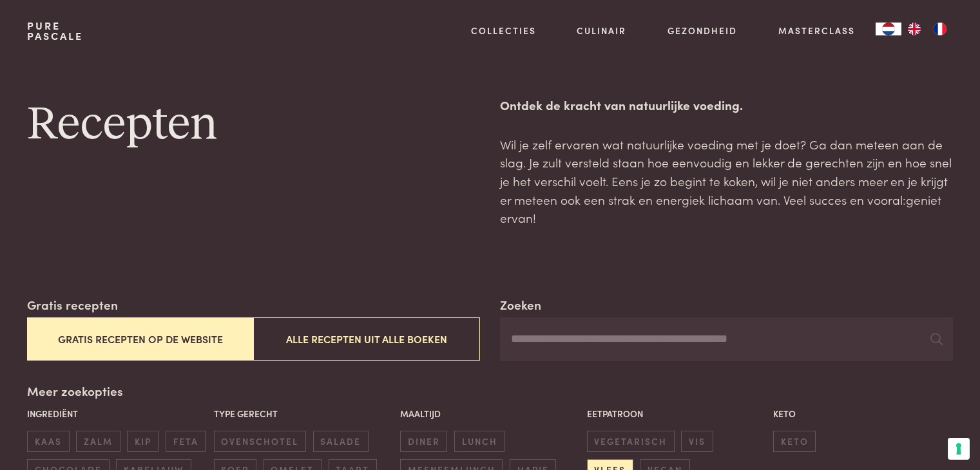 The image size is (980, 470). Describe the element at coordinates (702, 31) in the screenshot. I see `a: Gezondheid` at that location.